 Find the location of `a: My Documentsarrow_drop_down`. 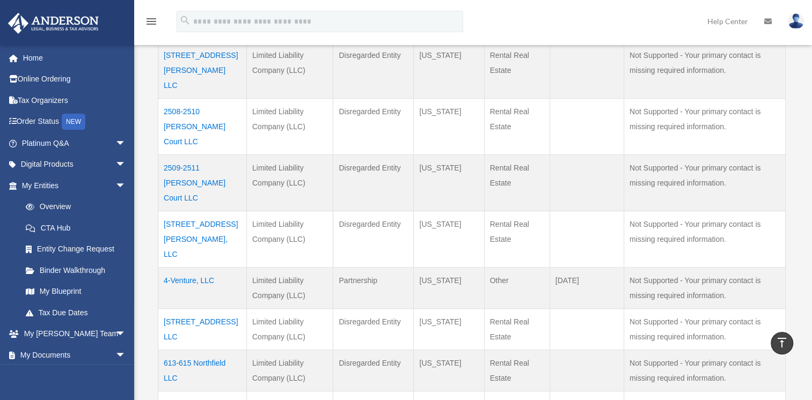

a: My Documentsarrow_drop_down is located at coordinates (75, 355).